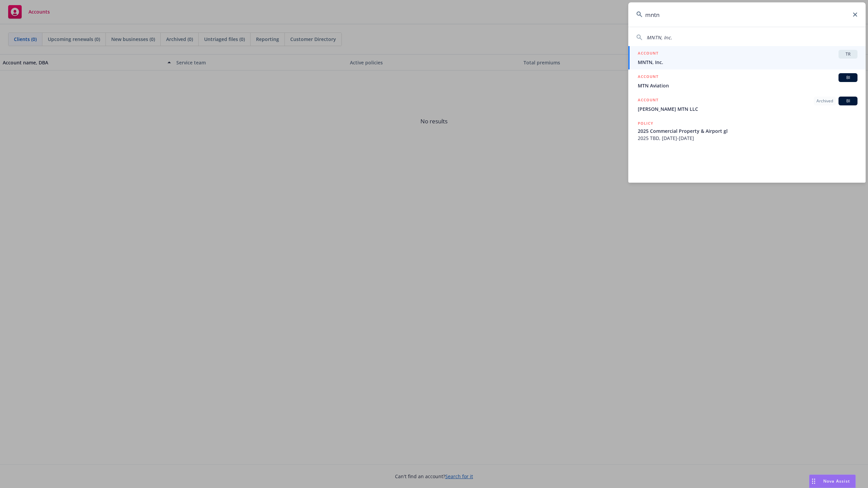 This screenshot has height=488, width=868. Describe the element at coordinates (646, 123) in the screenshot. I see `h5: POLICY` at that location.